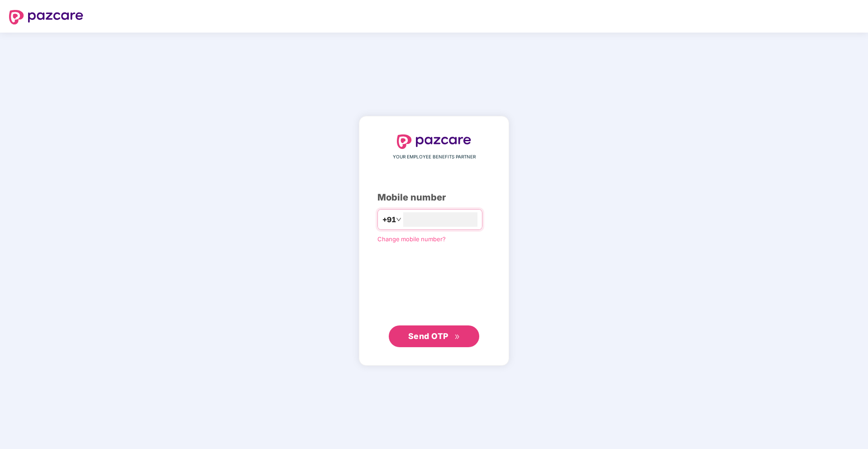  Describe the element at coordinates (389, 219) in the screenshot. I see `span: +91` at that location.